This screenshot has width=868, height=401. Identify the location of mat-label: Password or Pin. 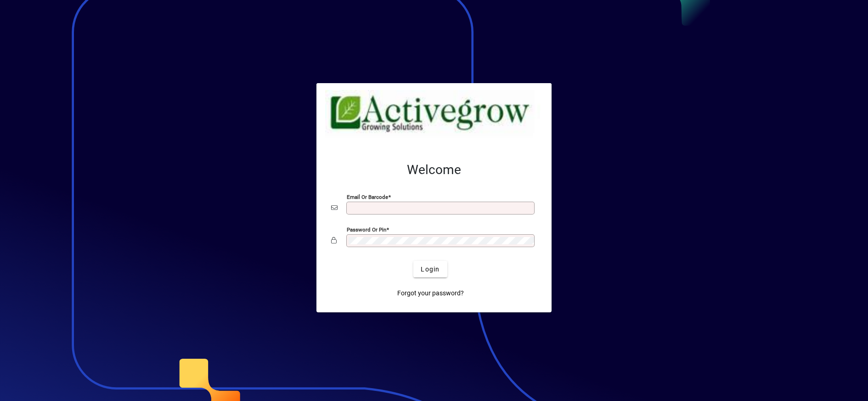
(367, 229).